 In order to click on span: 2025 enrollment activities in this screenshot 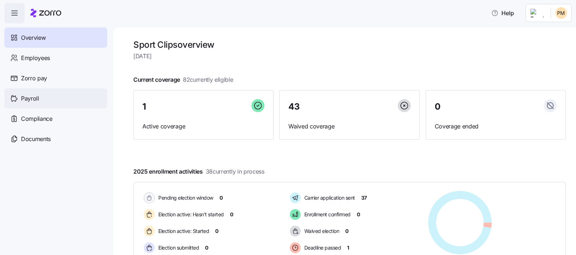, I will do `click(199, 172)`.